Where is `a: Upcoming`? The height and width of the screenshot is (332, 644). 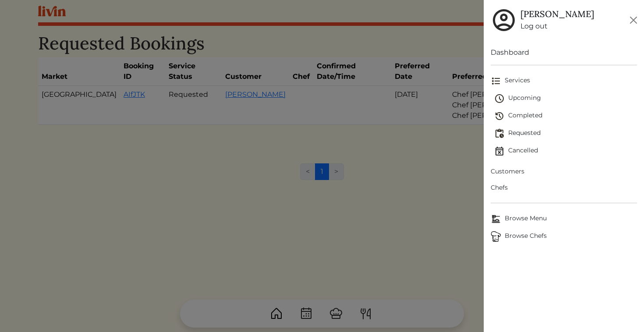 a: Upcoming is located at coordinates (566, 98).